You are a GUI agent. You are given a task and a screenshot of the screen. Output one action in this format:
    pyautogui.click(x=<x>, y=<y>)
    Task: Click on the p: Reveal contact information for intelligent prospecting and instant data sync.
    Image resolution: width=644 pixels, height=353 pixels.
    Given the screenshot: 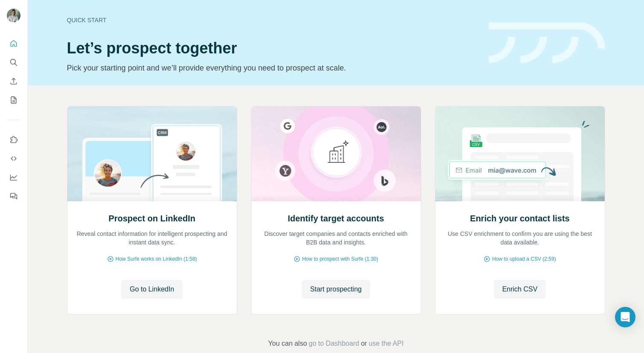 What is the action you would take?
    pyautogui.click(x=152, y=238)
    